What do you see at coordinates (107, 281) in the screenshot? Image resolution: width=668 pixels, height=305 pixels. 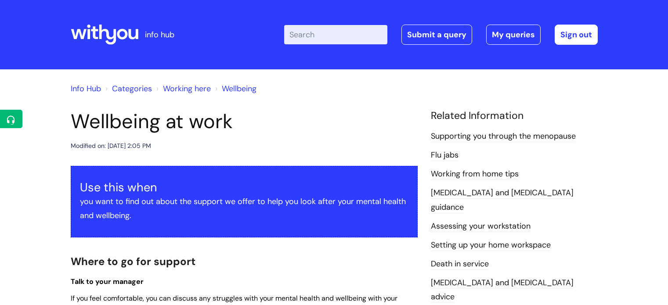 I see `span: Talk to your manager` at bounding box center [107, 281].